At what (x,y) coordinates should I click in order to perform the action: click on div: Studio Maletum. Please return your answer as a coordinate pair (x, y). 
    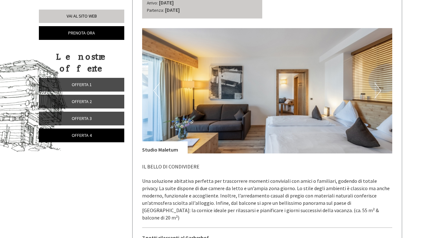
    Looking at the image, I should click on (165, 147).